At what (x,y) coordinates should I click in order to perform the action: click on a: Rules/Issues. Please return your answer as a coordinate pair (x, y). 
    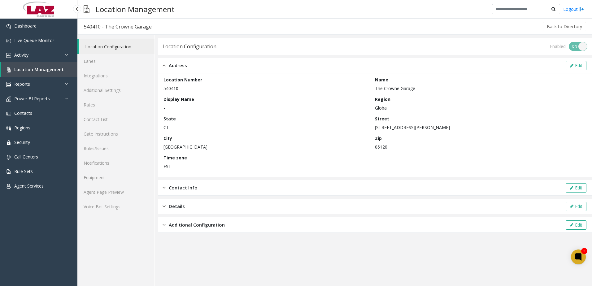
    Looking at the image, I should click on (116, 148).